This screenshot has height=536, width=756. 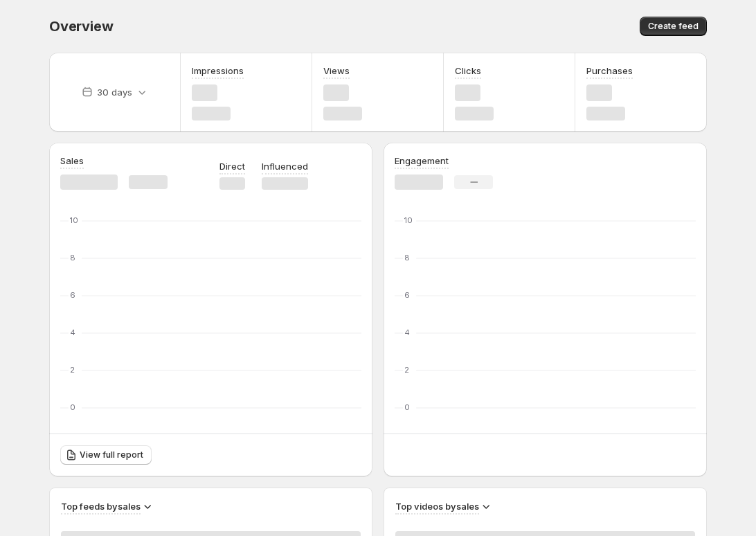 What do you see at coordinates (673, 26) in the screenshot?
I see `button: Create feed` at bounding box center [673, 26].